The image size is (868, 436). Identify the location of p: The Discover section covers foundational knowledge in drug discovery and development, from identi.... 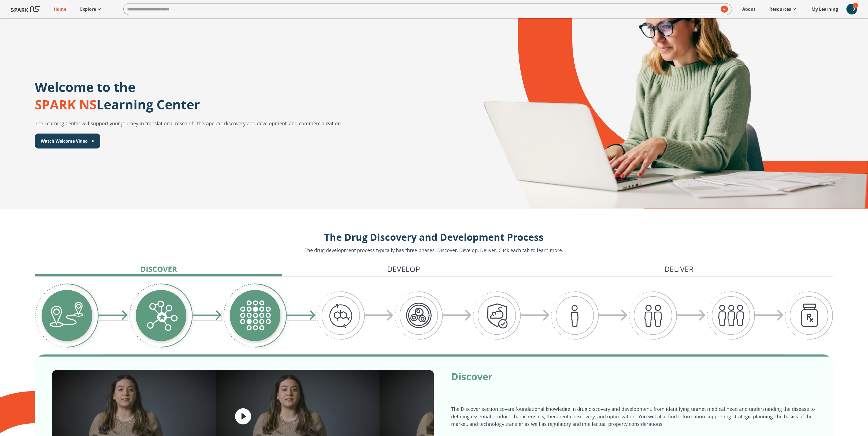
(634, 416).